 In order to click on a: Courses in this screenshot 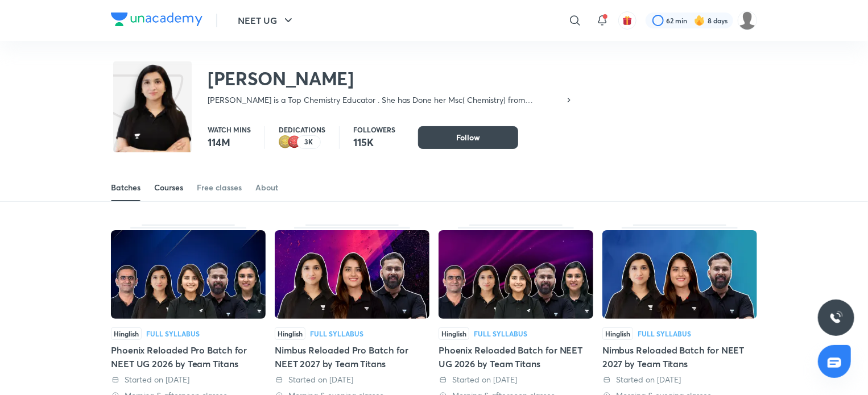, I will do `click(168, 188)`.